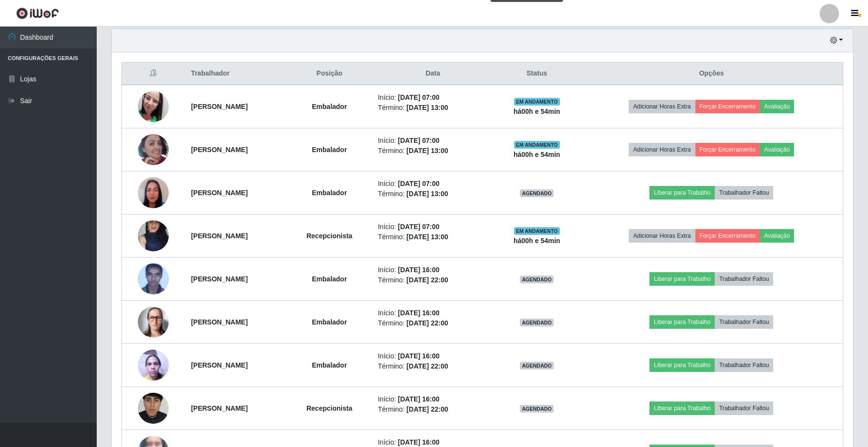 The image size is (868, 447). Describe the element at coordinates (153, 279) in the screenshot. I see `img: 1673386012464.jpeg` at that location.